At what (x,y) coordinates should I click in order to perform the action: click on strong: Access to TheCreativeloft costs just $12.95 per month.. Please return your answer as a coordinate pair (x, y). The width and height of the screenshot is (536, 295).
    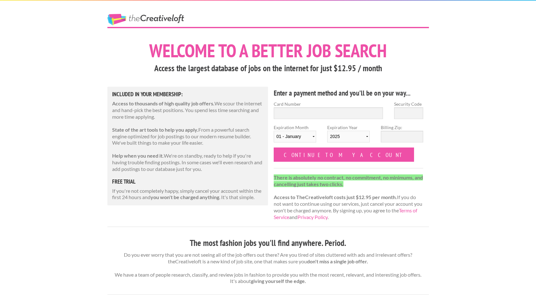
    Looking at the image, I should click on (335, 197).